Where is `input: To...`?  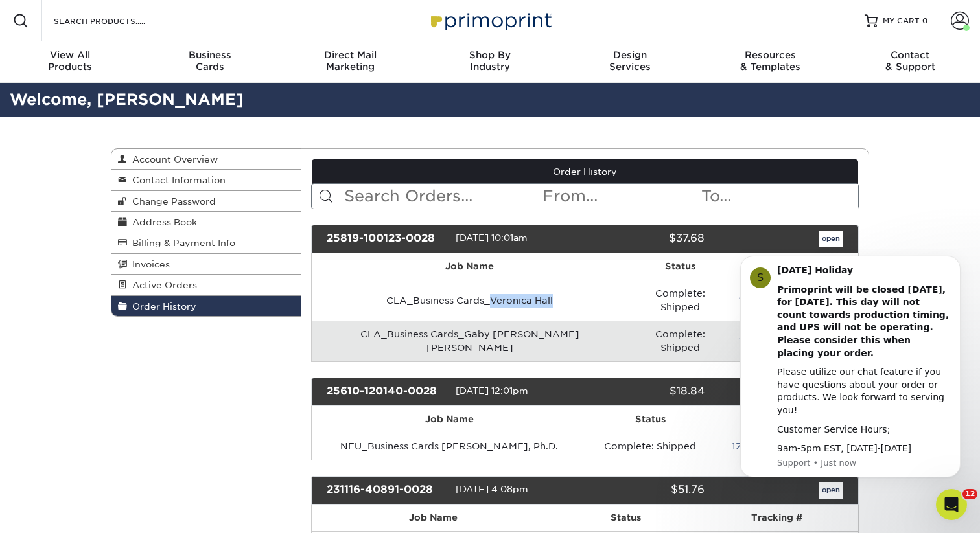
input: To... is located at coordinates (779, 196).